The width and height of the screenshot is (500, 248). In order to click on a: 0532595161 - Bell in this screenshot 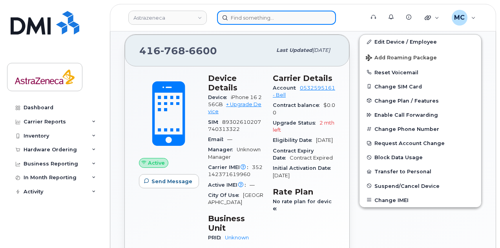, I will do `click(304, 91)`.